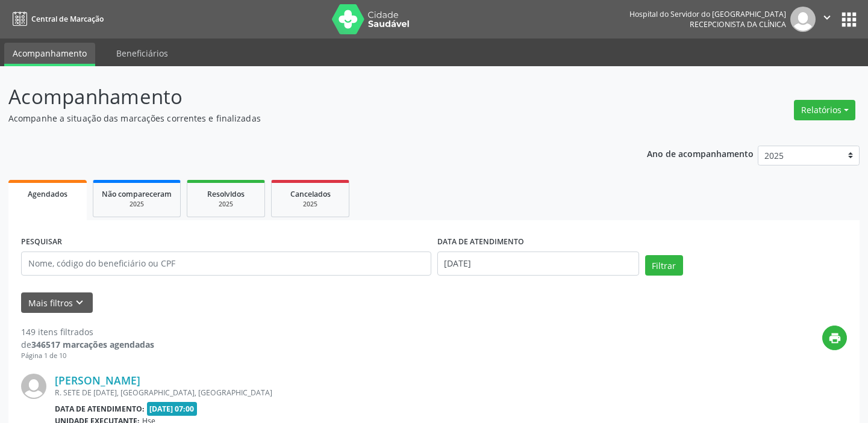 Image resolution: width=868 pixels, height=423 pixels. Describe the element at coordinates (80, 303) in the screenshot. I see `i: keyboard_arrow_down` at that location.